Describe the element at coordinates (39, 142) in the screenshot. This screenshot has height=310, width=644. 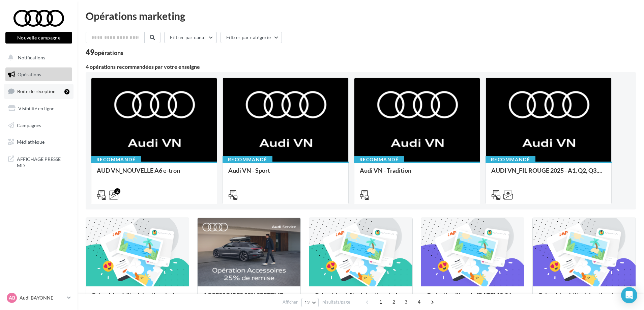
I see `a: Médiathèque` at that location.